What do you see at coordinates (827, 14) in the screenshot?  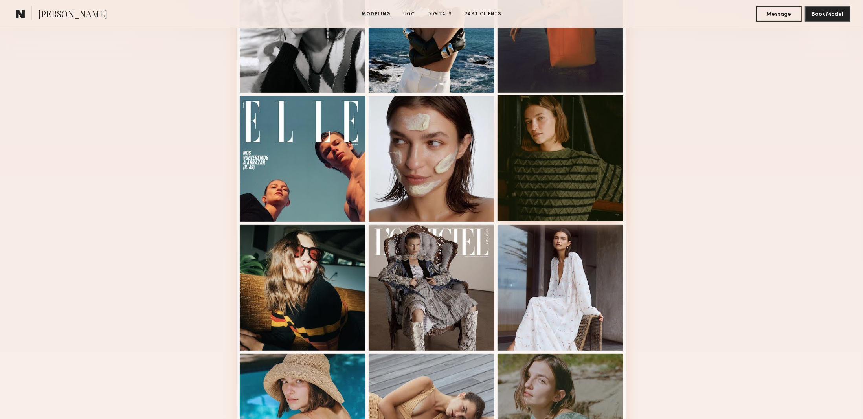 I see `button: Book Model` at bounding box center [827, 14].